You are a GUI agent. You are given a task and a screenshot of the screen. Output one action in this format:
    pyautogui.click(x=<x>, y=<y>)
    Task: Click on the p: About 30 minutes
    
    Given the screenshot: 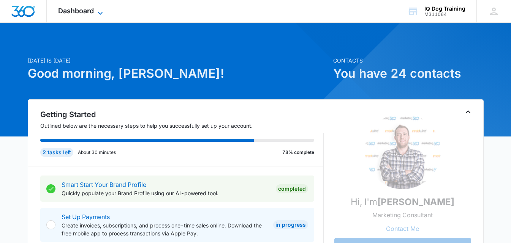 What is the action you would take?
    pyautogui.click(x=97, y=153)
    